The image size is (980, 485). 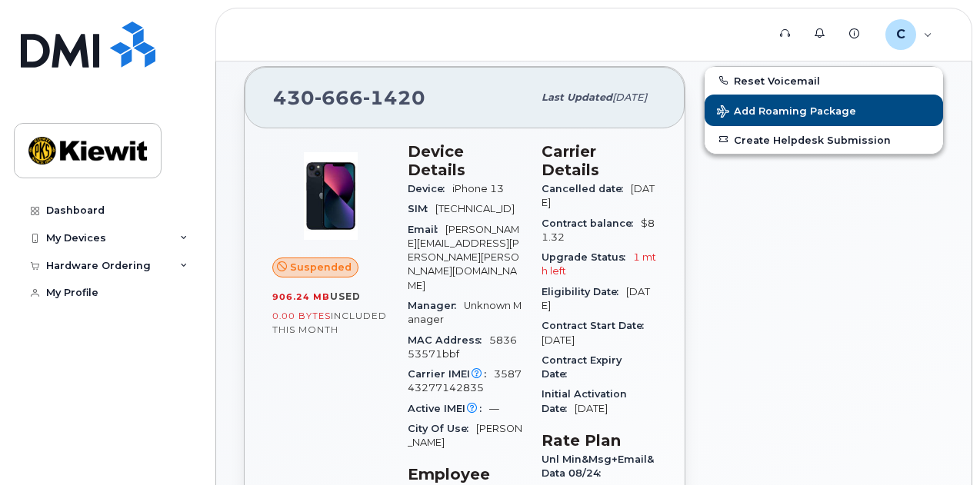 What do you see at coordinates (394, 98) in the screenshot?
I see `span: 1420` at bounding box center [394, 98].